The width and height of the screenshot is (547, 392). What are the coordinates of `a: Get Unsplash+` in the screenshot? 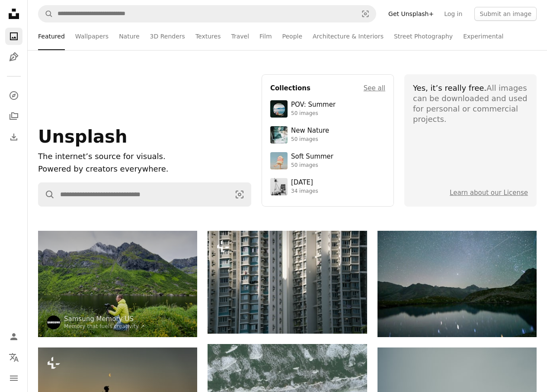 It's located at (411, 14).